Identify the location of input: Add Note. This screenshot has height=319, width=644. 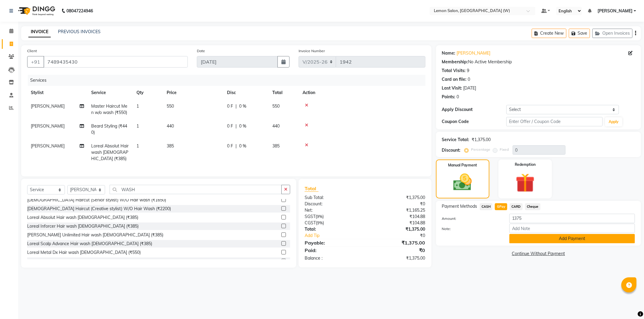
(572, 229).